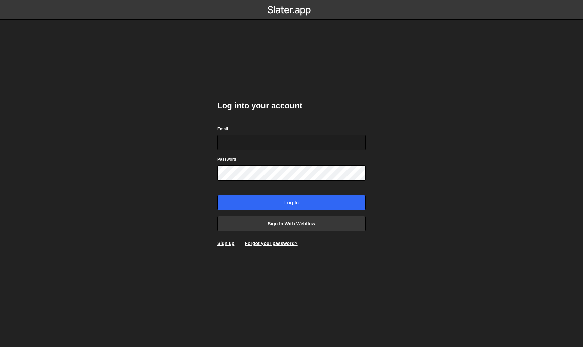 This screenshot has width=583, height=347. What do you see at coordinates (292, 224) in the screenshot?
I see `a: Sign in with Webflow` at bounding box center [292, 224].